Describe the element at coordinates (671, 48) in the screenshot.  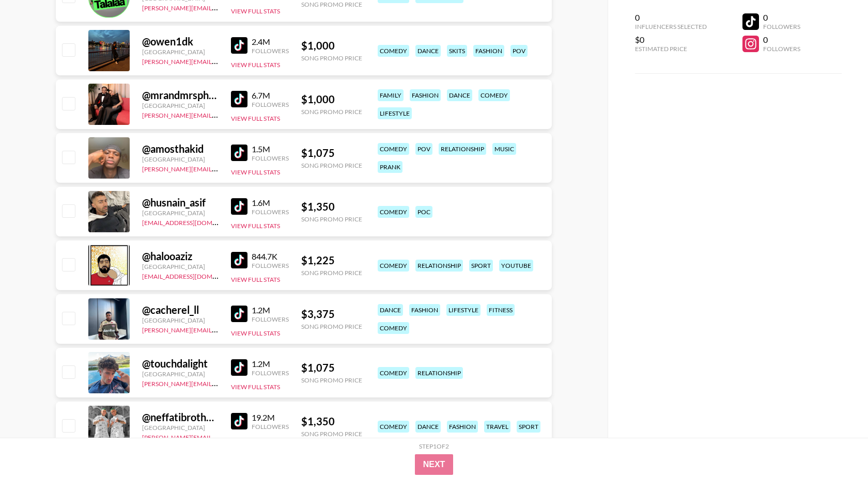
I see `div: Estimated Price` at that location.